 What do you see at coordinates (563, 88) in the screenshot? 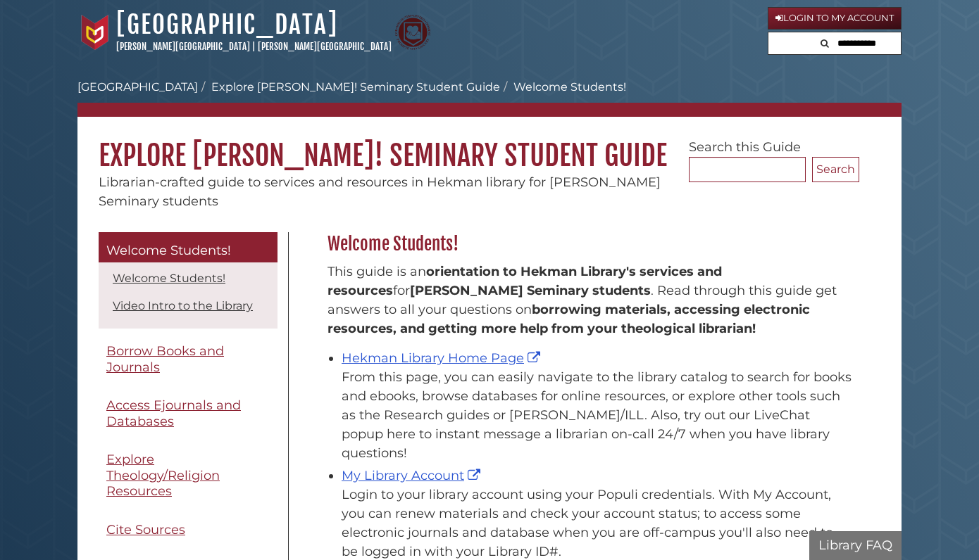
I see `li: Welcome Students!` at bounding box center [563, 88].